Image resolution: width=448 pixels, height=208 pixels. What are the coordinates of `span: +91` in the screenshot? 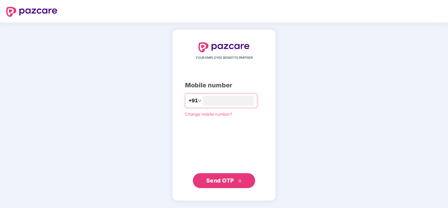 It's located at (193, 101).